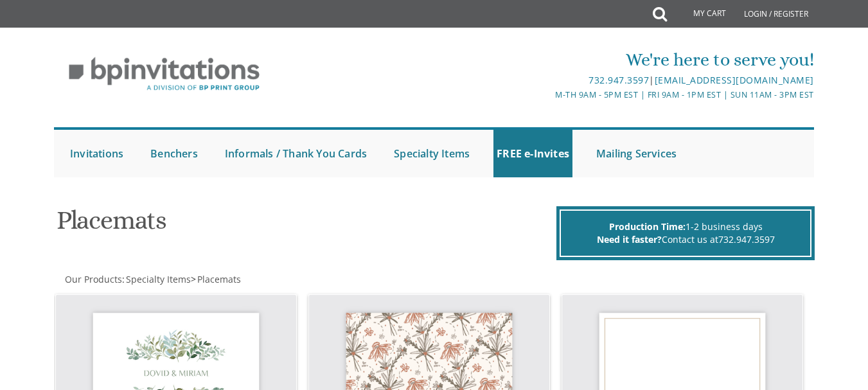 This screenshot has height=390, width=868. What do you see at coordinates (158, 279) in the screenshot?
I see `span: Specialty Items` at bounding box center [158, 279].